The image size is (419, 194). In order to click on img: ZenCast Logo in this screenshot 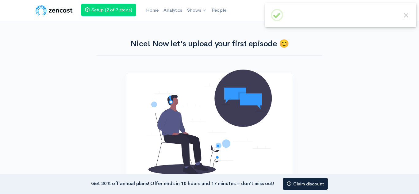, I will do `click(54, 10)`.